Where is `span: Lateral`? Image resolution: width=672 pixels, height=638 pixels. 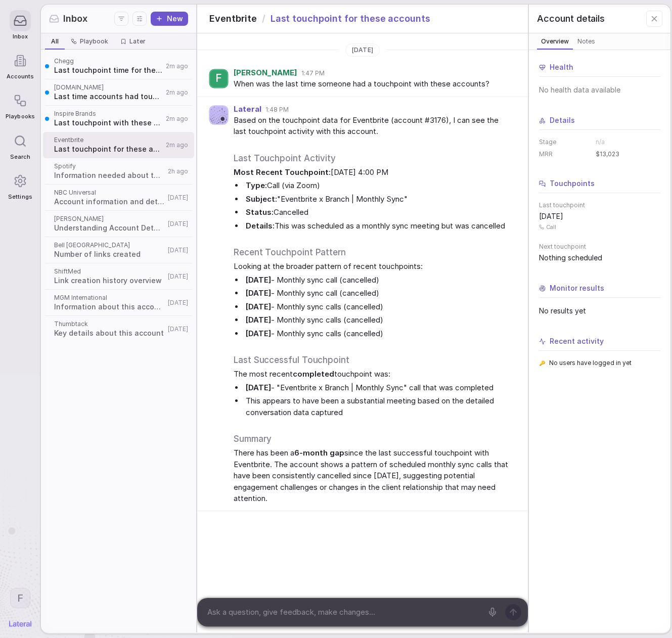 span: Lateral is located at coordinates (247, 109).